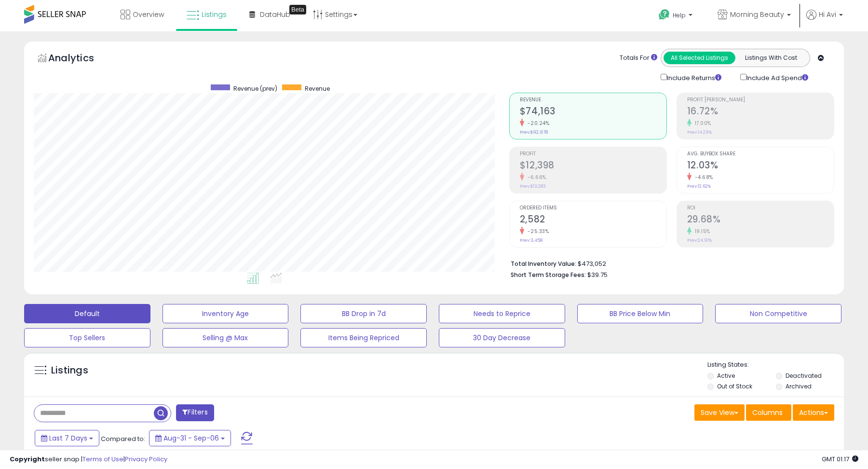 The image size is (868, 469). I want to click on button: Default, so click(88, 314).